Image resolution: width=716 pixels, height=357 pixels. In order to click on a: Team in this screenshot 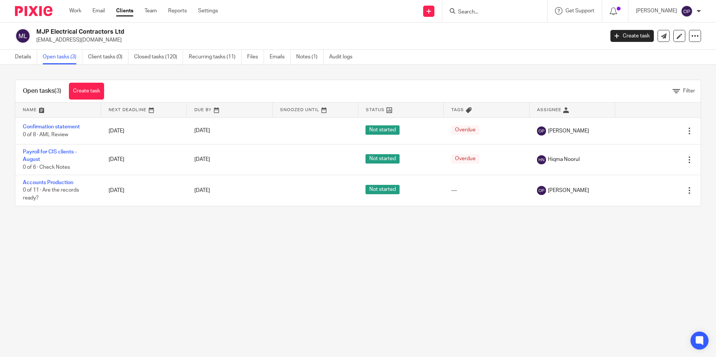, I will do `click(151, 11)`.